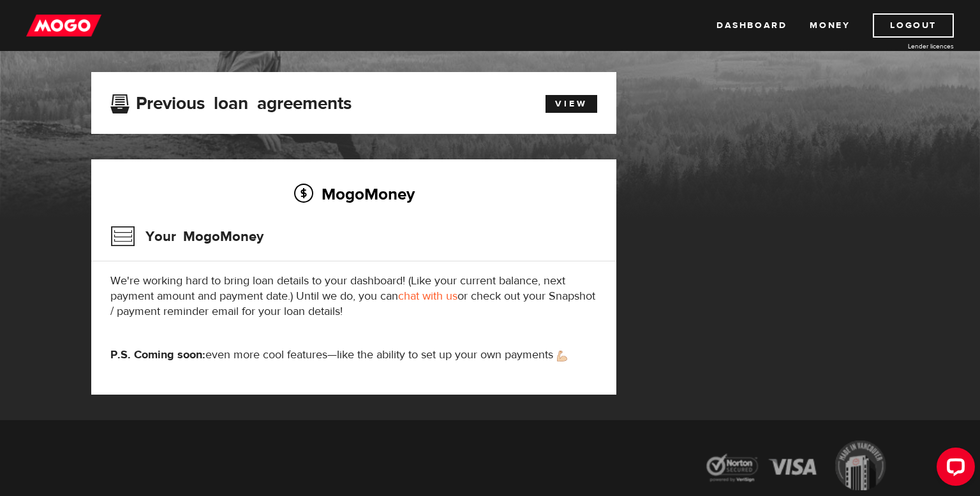 The width and height of the screenshot is (980, 496). What do you see at coordinates (562, 355) in the screenshot?
I see `img: strong arm emoji` at bounding box center [562, 355].